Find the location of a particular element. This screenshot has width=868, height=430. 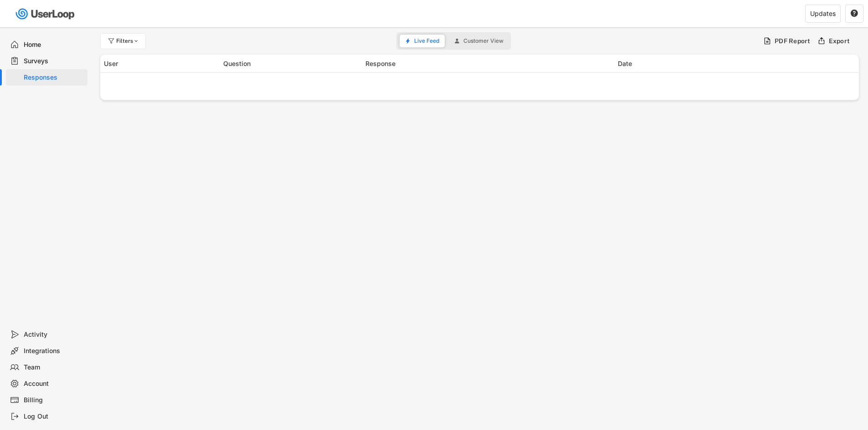

div: Date is located at coordinates (737, 64).